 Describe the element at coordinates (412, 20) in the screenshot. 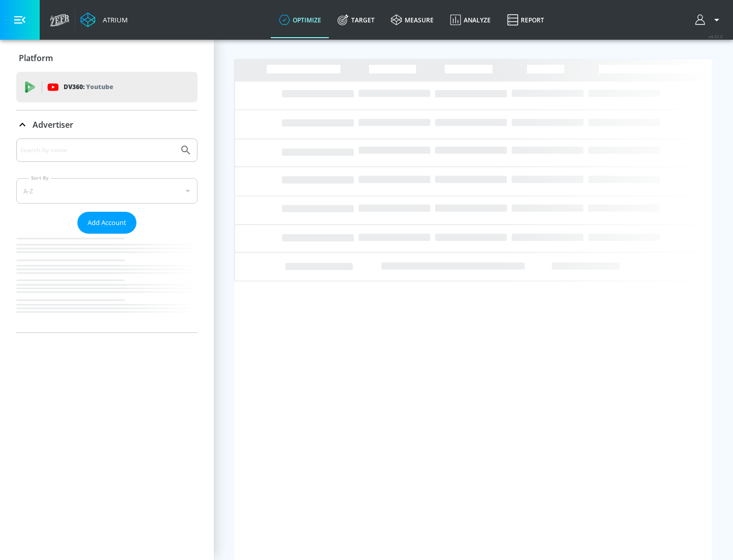

I see `a: measure` at that location.